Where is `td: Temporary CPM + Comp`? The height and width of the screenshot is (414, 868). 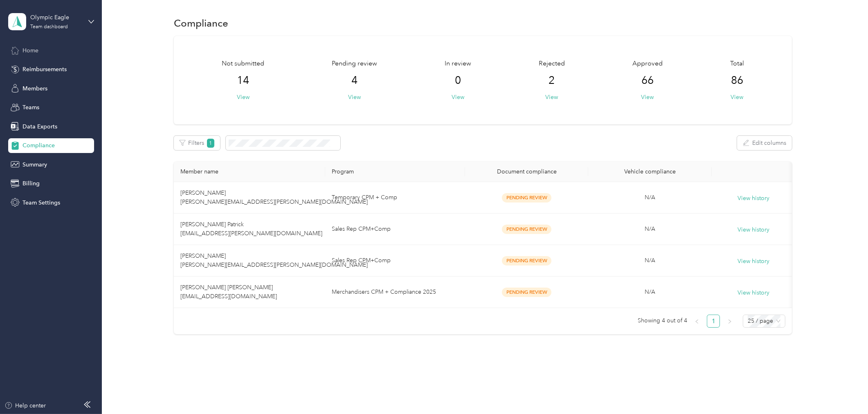
td: Temporary CPM + Comp is located at coordinates (395, 197).